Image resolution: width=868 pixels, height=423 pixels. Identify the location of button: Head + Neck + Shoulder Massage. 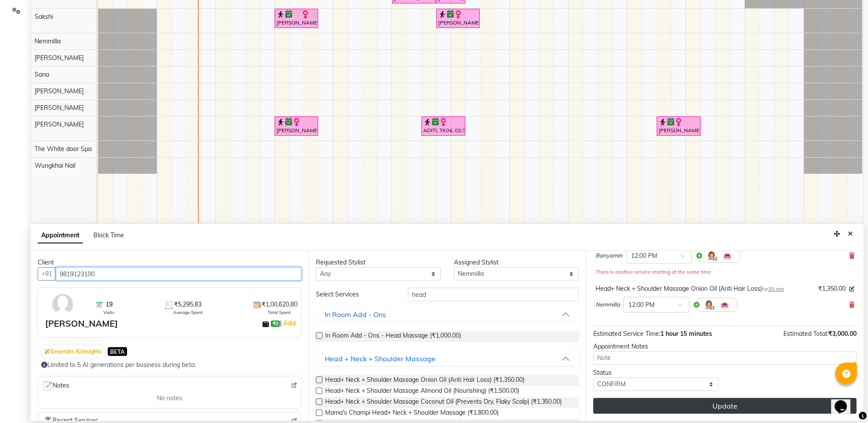
(448, 359).